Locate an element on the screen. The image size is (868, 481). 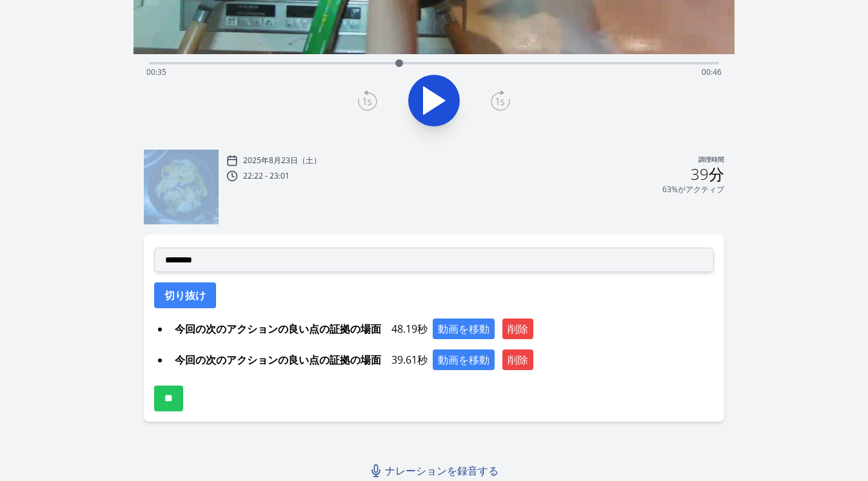
font: 22:22 - 23:01 is located at coordinates (267, 175).